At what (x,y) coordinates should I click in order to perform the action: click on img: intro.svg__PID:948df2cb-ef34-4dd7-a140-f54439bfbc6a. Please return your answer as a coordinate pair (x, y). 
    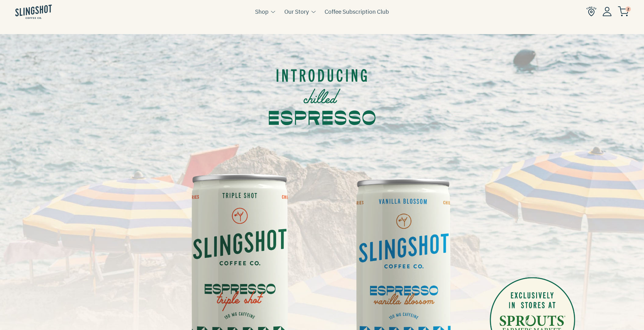
    Looking at the image, I should click on (322, 93).